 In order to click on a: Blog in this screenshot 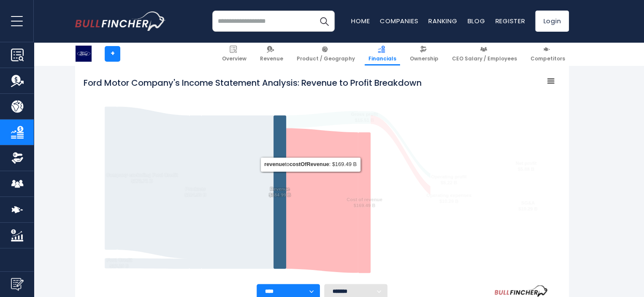, I will do `click(476, 21)`.